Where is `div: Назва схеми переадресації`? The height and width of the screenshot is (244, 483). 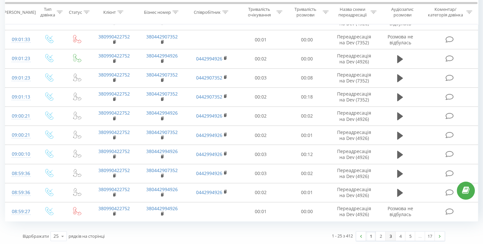
div: Назва схеми переадресації is located at coordinates (353, 12).